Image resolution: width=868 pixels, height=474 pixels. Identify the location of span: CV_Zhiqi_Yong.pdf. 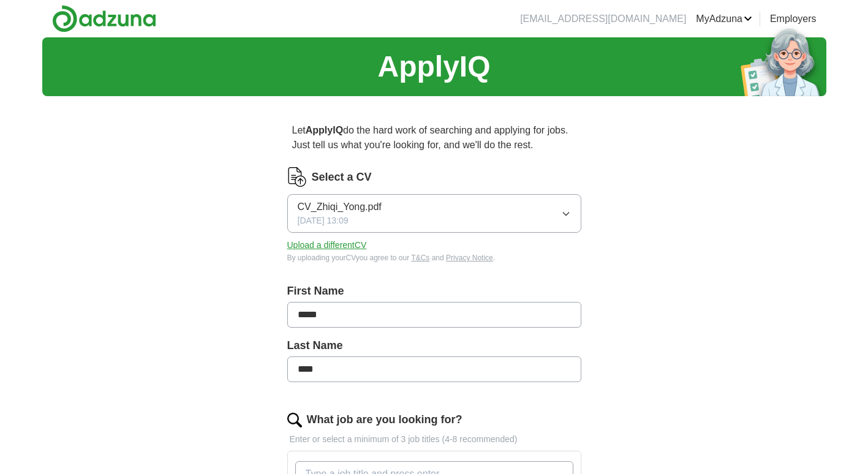
(340, 207).